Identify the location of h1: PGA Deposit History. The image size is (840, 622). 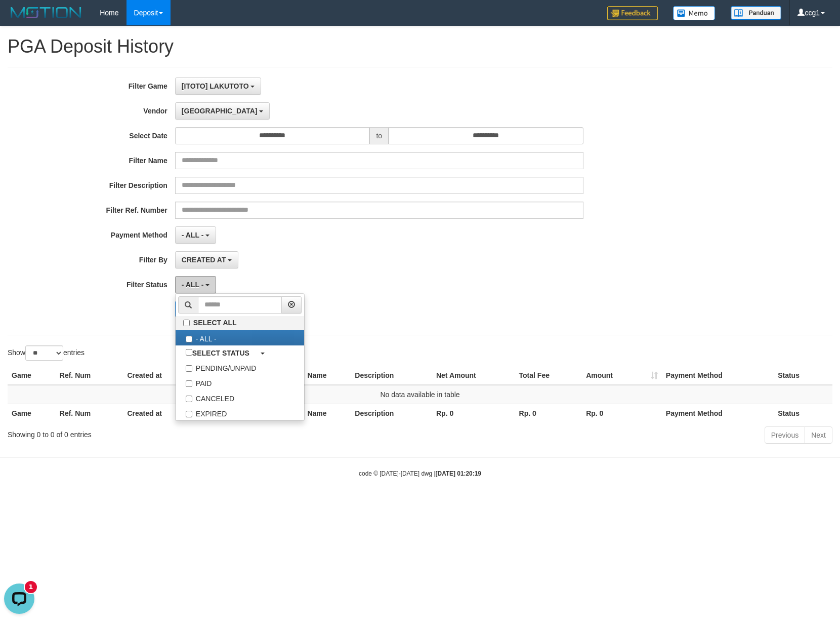
(420, 46).